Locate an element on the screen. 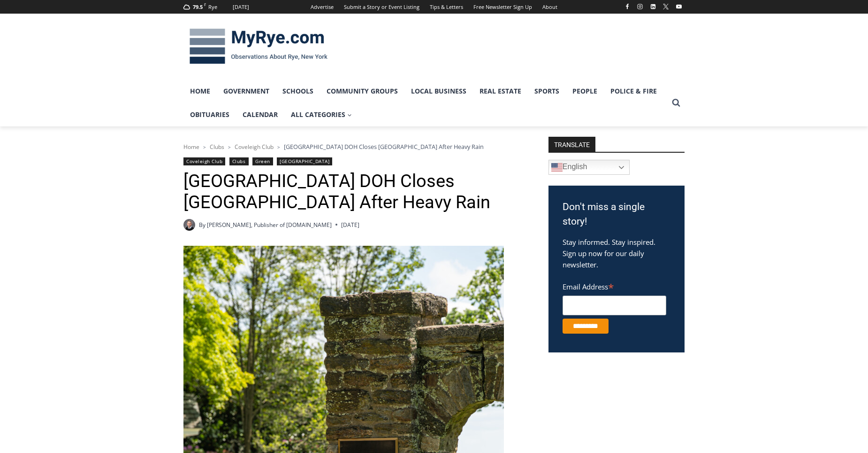  a: X is located at coordinates (666, 7).